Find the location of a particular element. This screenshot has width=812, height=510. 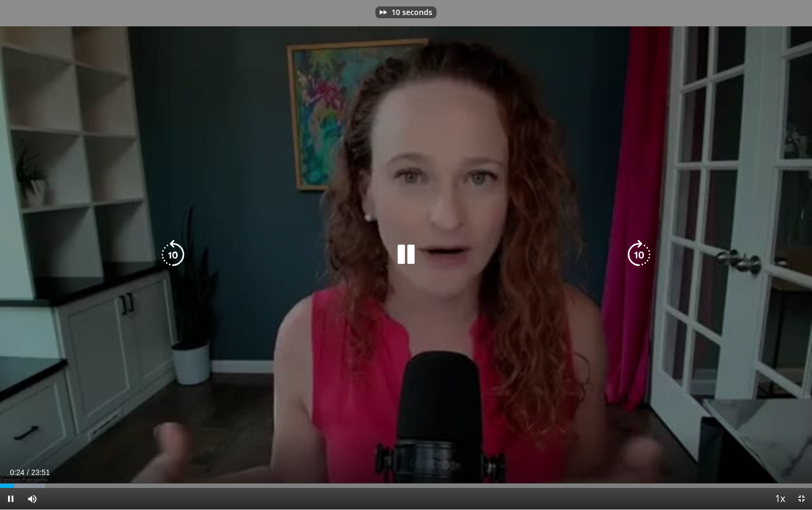

span: 23:51 is located at coordinates (40, 472).